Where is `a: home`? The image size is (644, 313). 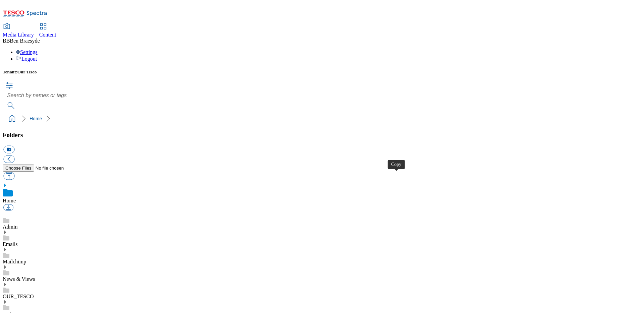 a: home is located at coordinates (12, 118).